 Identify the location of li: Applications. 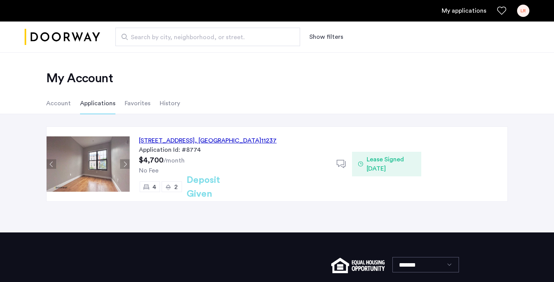
(98, 103).